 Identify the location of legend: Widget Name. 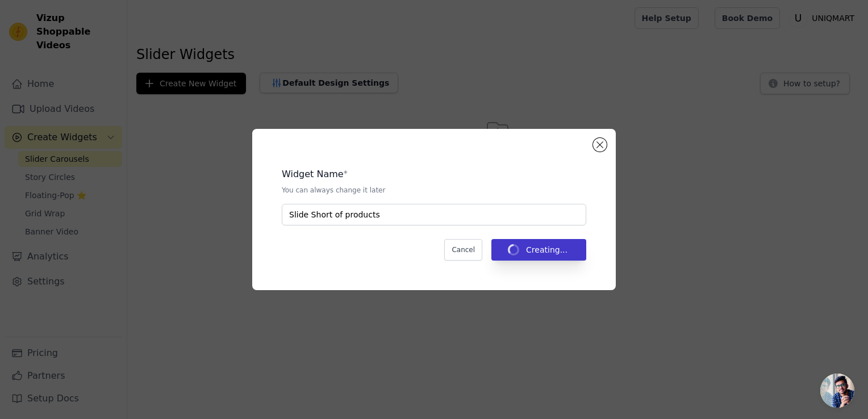
(312, 174).